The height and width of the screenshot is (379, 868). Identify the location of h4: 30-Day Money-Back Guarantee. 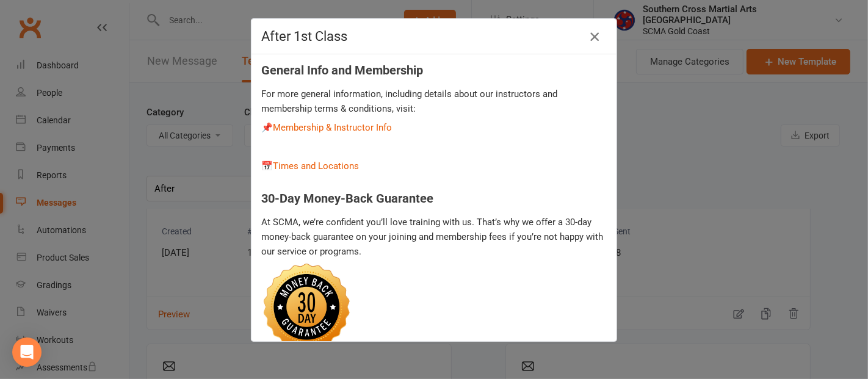
(434, 192).